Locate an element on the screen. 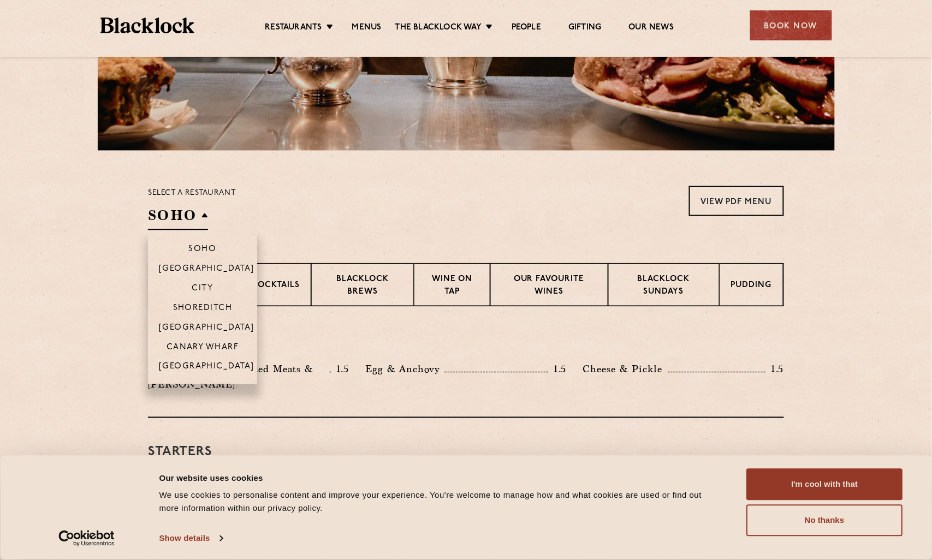  p: Wine on Tap is located at coordinates (452, 286).